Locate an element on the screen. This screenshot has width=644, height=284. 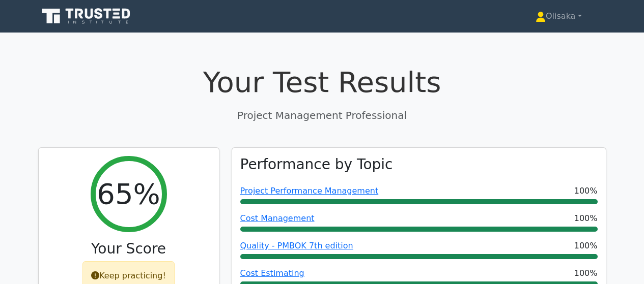
a: Olisaka is located at coordinates (558, 16).